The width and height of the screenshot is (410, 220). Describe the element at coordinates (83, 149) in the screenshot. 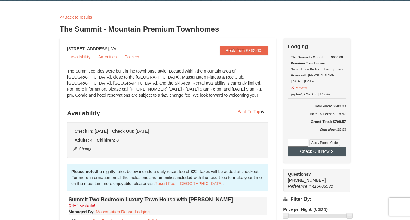

I see `button: Change` at that location.